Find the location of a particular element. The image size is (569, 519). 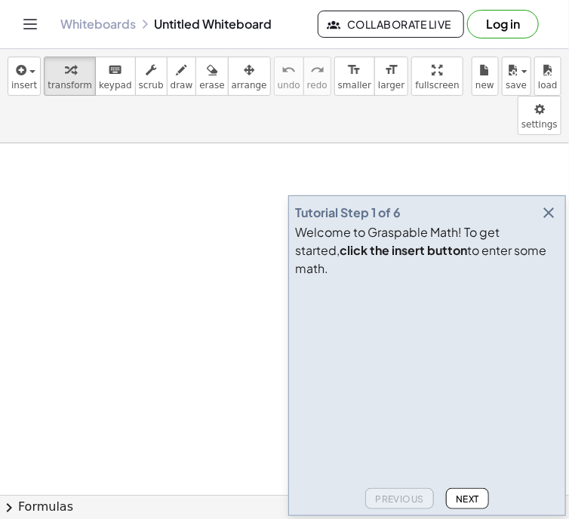

span: save is located at coordinates (516, 85).